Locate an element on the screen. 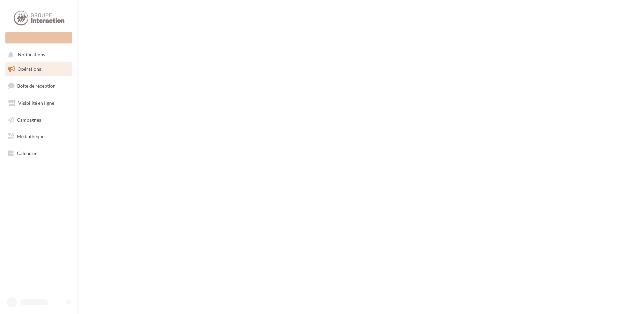 Image resolution: width=644 pixels, height=314 pixels. a: Opérations is located at coordinates (39, 69).